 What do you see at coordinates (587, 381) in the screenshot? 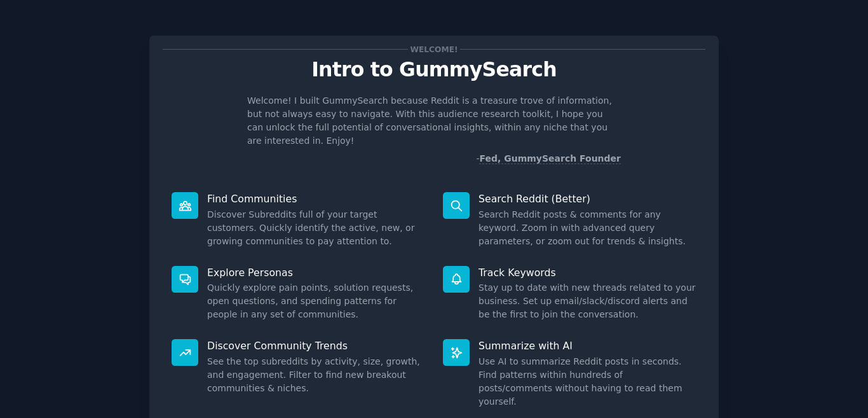
I see `dd: Use AI to summarize Reddit posts in seconds. Find patterns within hundreds of posts/comments with...` at bounding box center [587, 381].